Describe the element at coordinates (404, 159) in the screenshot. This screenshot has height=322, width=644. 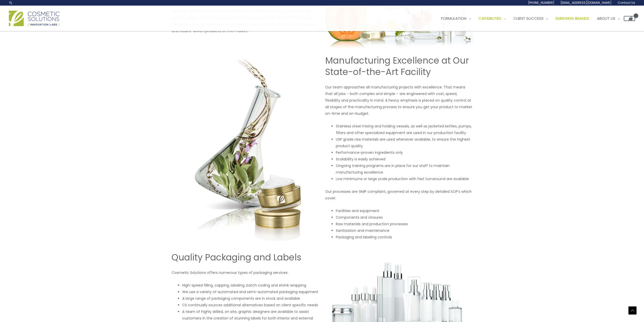
I see `li: Scalability is easily achieved` at that location.